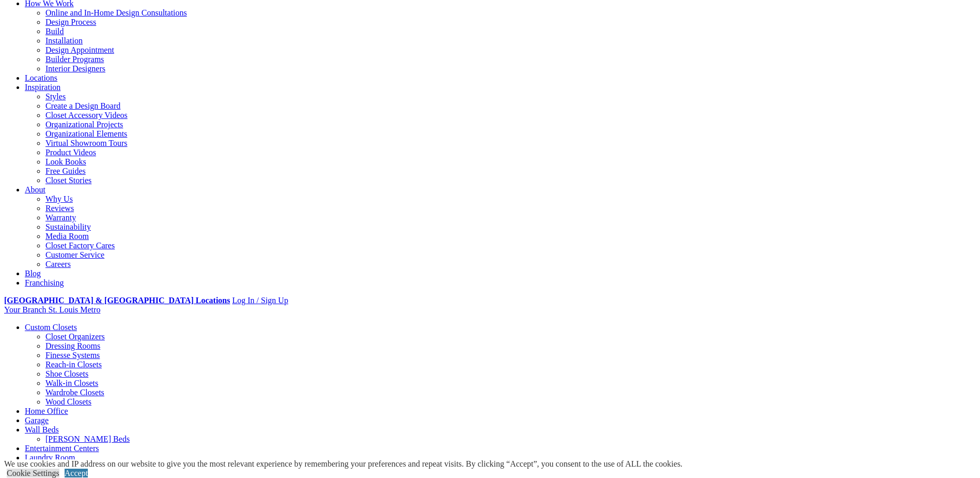 The image size is (980, 478). Describe the element at coordinates (58, 264) in the screenshot. I see `a: Careers` at that location.